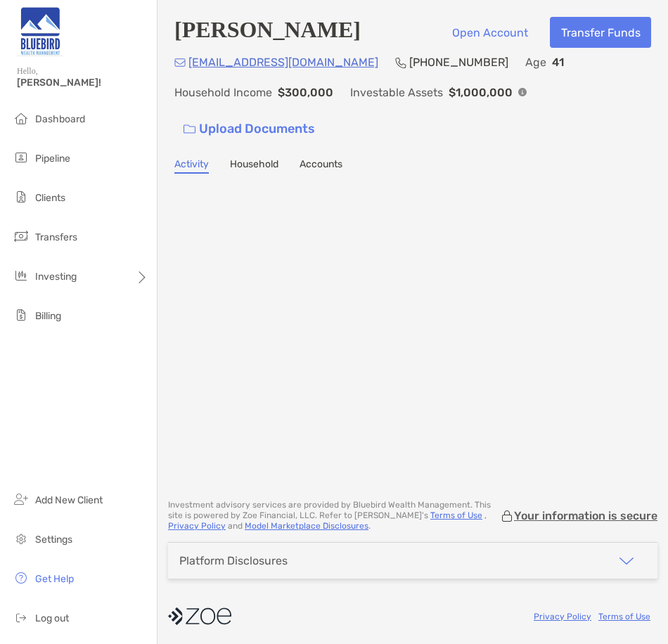 The height and width of the screenshot is (644, 668). Describe the element at coordinates (21, 499) in the screenshot. I see `img: add_new_client icon` at that location.